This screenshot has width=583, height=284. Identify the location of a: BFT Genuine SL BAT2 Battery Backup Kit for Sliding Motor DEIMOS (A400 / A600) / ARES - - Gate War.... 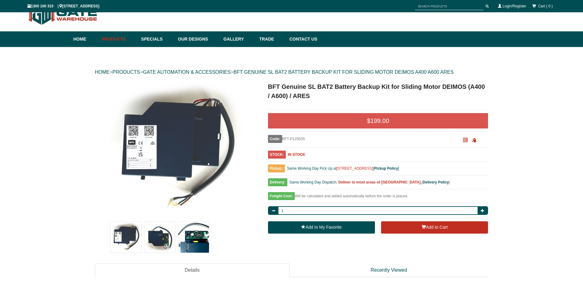
(177, 150).